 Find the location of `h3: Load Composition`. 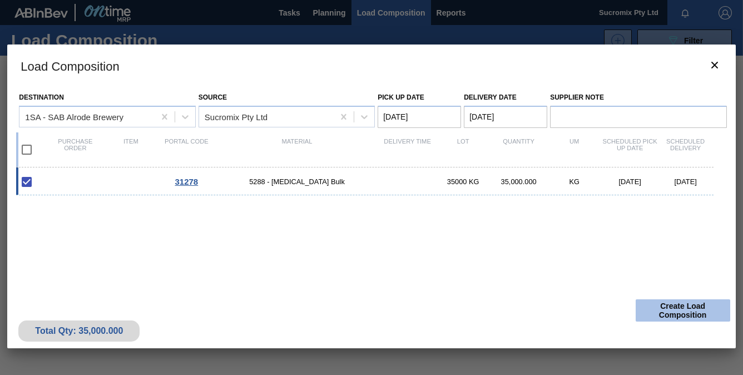

h3: Load Composition is located at coordinates (371, 66).